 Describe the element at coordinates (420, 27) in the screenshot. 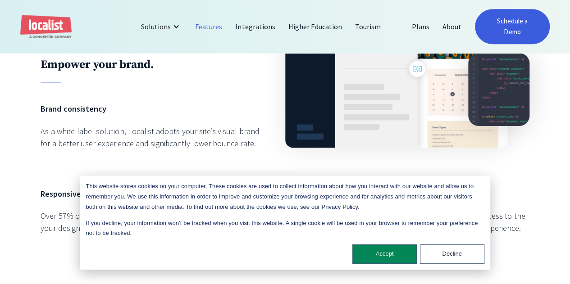

I see `a: Plans` at that location.